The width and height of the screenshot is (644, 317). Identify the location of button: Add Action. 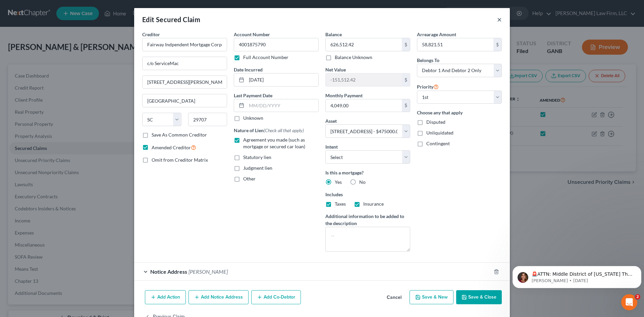
(165, 297).